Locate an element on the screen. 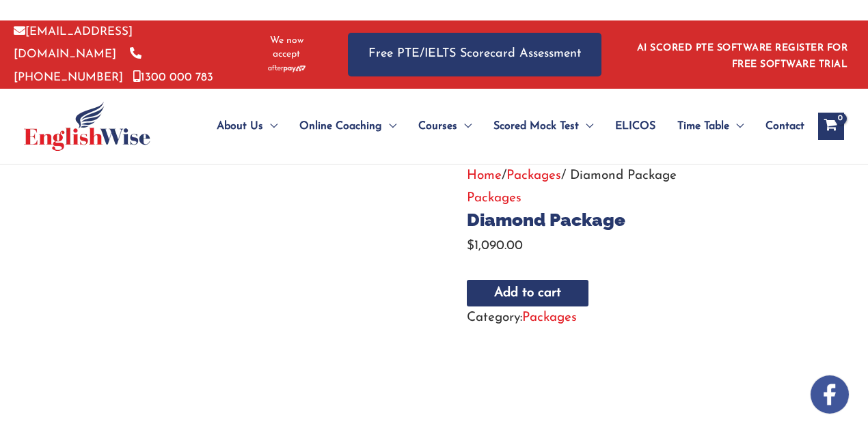 The width and height of the screenshot is (868, 430). a: 1300 000 783 is located at coordinates (172, 77).